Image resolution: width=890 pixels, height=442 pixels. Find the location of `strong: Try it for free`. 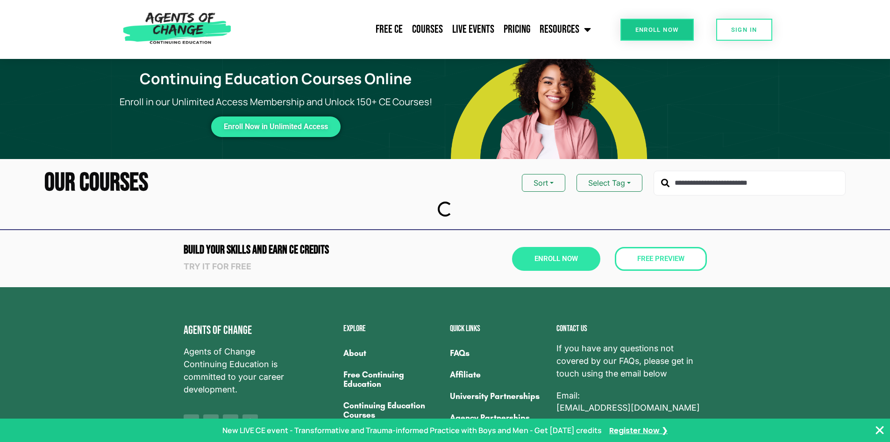

strong: Try it for free is located at coordinates (217, 266).